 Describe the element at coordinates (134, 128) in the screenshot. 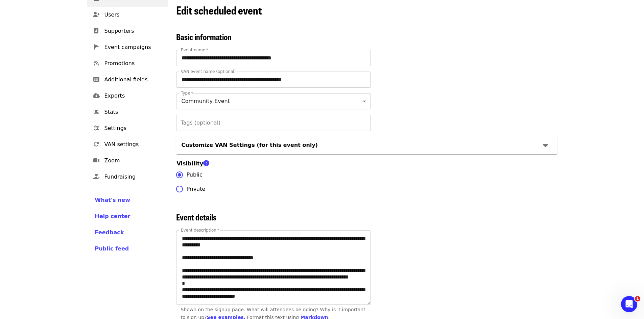

I see `span: Settings` at that location.